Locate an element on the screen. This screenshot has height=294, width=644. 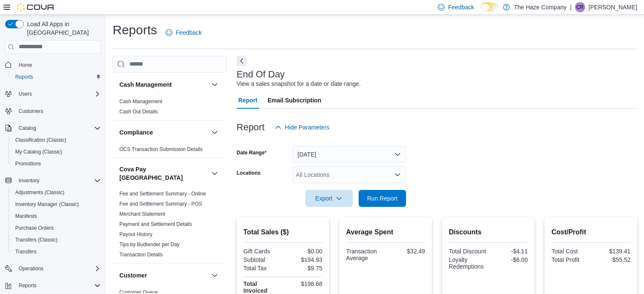
div: Cindy Russell is located at coordinates (580, 7).